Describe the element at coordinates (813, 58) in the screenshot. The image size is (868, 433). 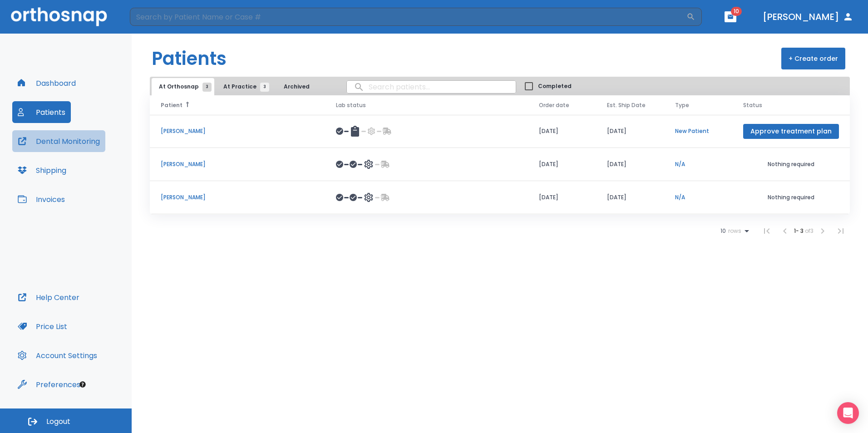
I see `button: + Create order` at that location.